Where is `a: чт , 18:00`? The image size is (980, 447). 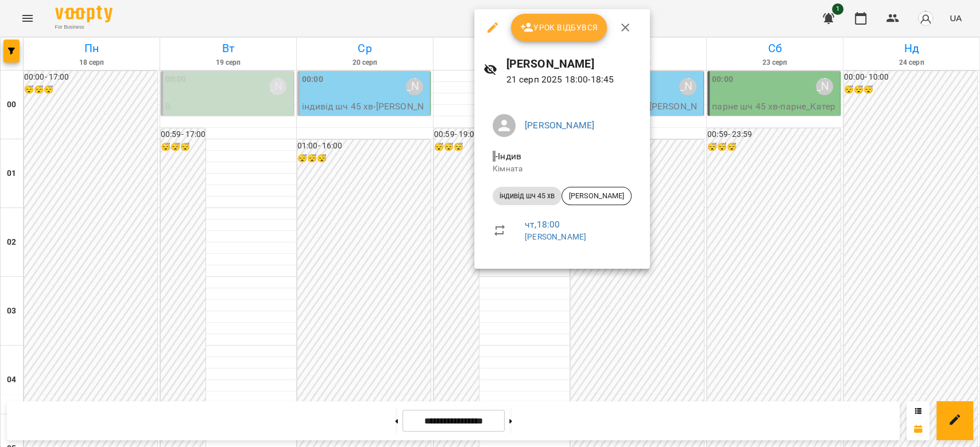 a: чт , 18:00 is located at coordinates (542, 224).